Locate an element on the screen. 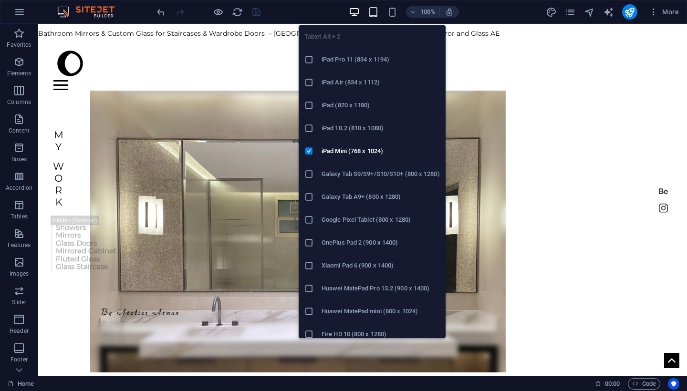 The height and width of the screenshot is (391, 687). button: publish is located at coordinates (630, 12).